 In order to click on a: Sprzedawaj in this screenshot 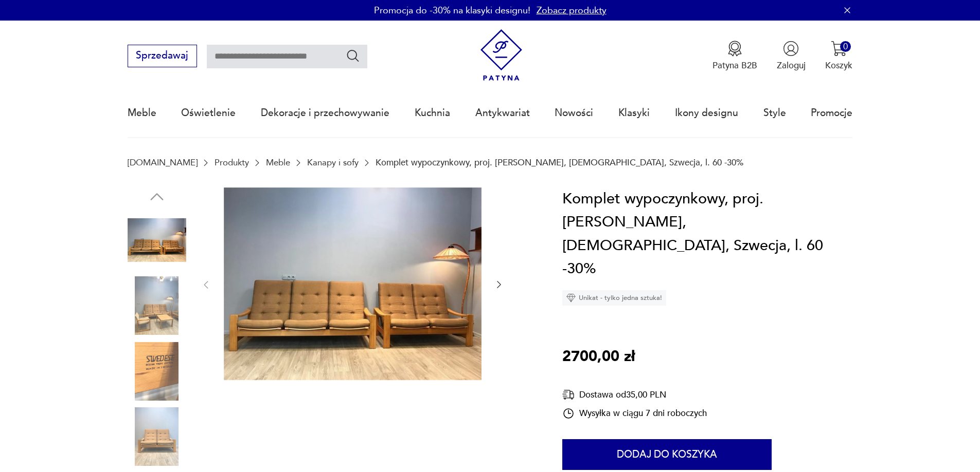, I will do `click(162, 56)`.